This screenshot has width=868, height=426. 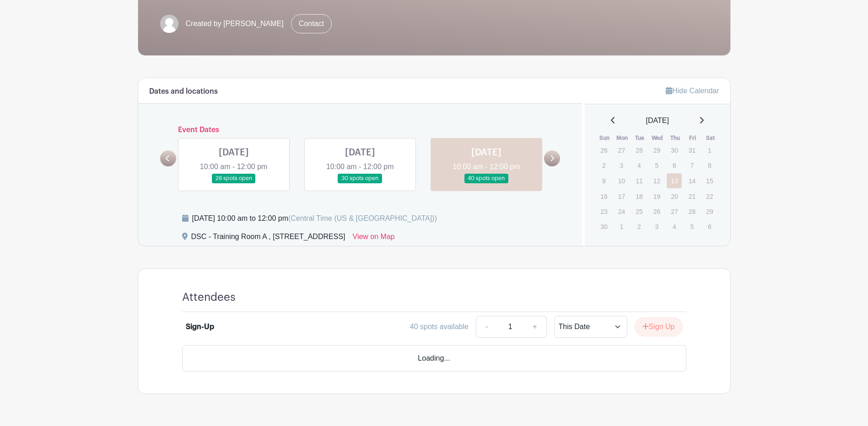 What do you see at coordinates (603, 196) in the screenshot?
I see `p: 16` at bounding box center [603, 196].